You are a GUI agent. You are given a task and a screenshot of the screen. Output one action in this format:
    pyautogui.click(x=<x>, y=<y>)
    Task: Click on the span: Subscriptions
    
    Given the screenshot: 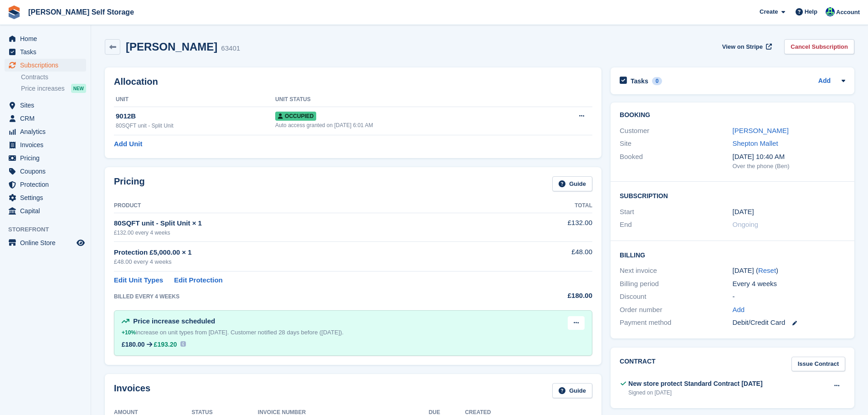 What is the action you would take?
    pyautogui.click(x=47, y=65)
    